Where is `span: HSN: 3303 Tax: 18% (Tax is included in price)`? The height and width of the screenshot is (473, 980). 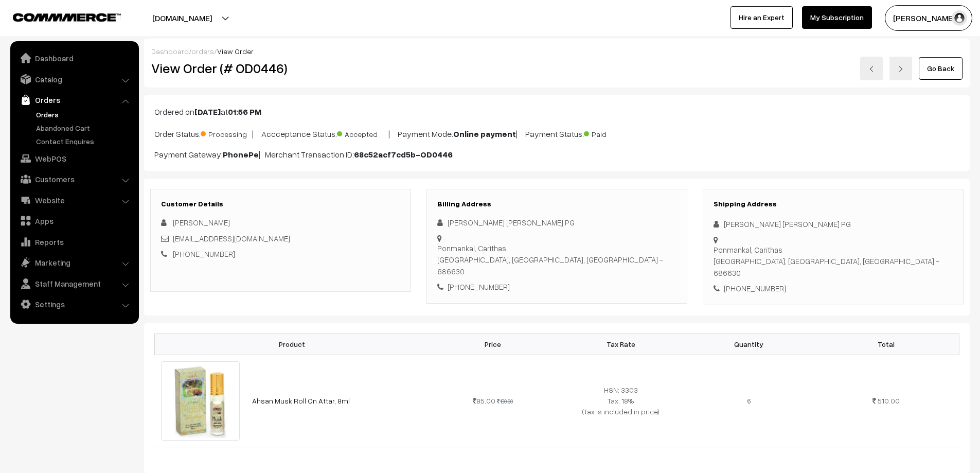 span: HSN: 3303 Tax: 18% (Tax is included in price) is located at coordinates (621, 400).